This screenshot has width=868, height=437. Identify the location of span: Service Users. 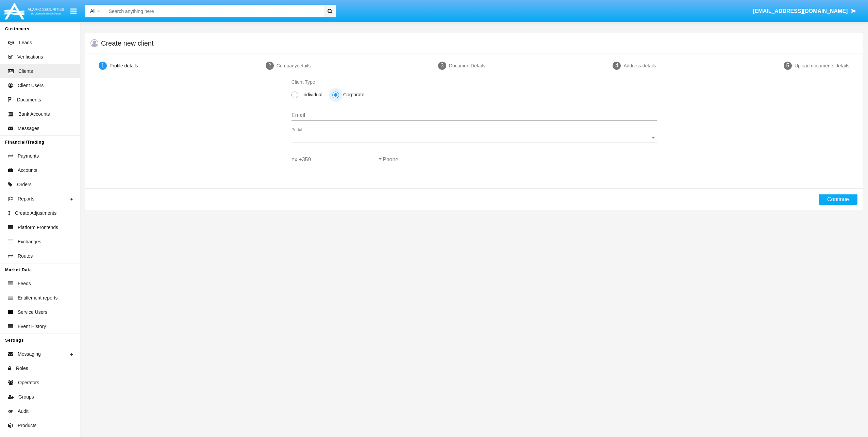
(32, 312).